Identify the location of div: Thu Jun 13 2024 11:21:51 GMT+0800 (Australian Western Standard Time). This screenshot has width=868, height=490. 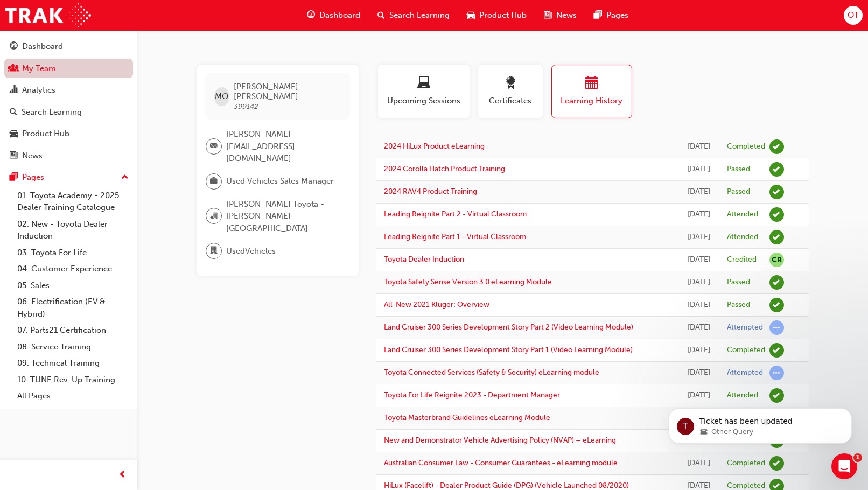
(699, 350).